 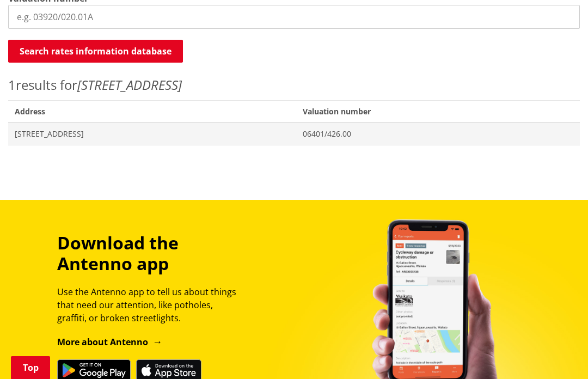 What do you see at coordinates (439, 111) in the screenshot?
I see `span: Valuation number` at bounding box center [439, 111].